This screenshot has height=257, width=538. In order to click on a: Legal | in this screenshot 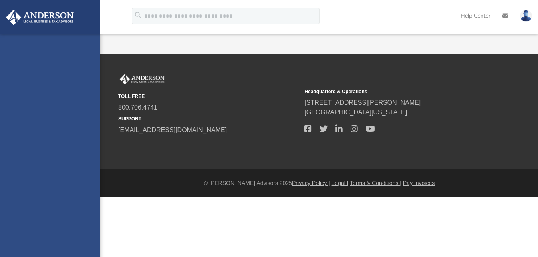, I will do `click(340, 183)`.